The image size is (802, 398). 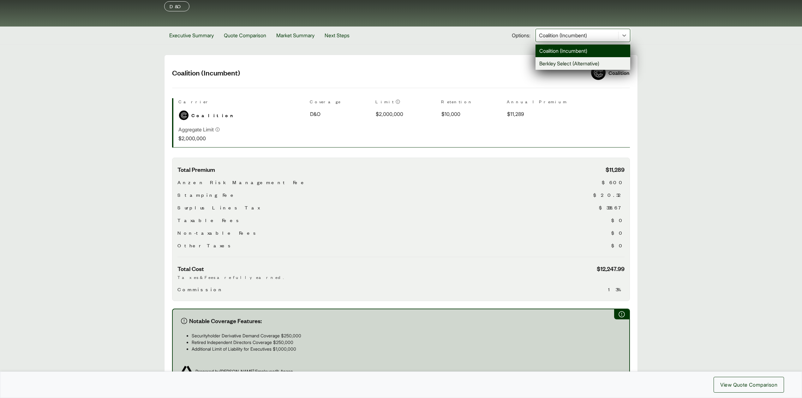 I want to click on p: Aggregate Limit, so click(x=196, y=129).